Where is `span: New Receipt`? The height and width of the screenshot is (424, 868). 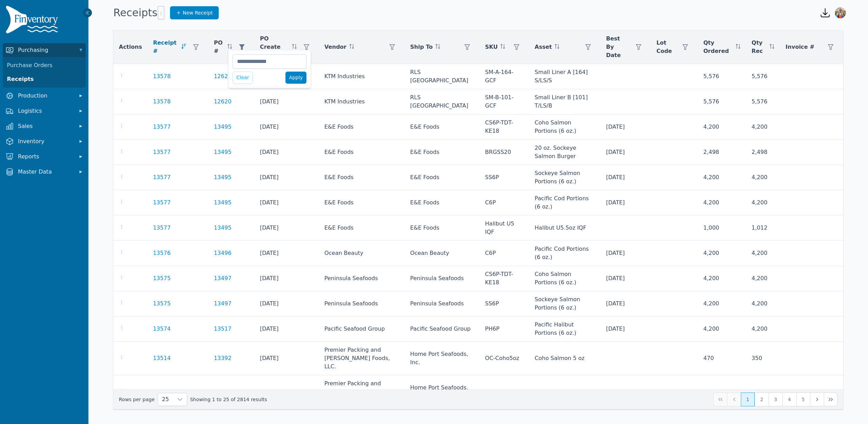
span: New Receipt is located at coordinates (198, 13).